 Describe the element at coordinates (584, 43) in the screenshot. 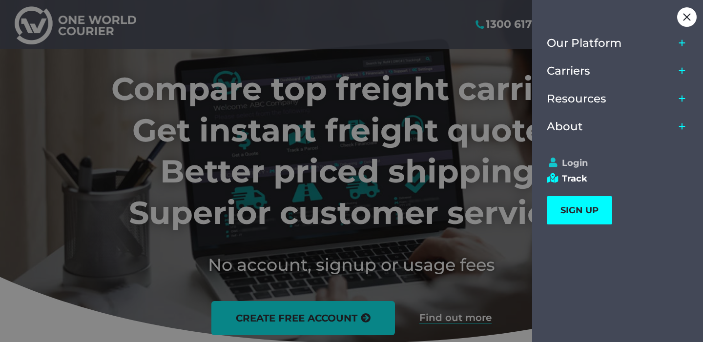

I see `span: Our Platform` at that location.